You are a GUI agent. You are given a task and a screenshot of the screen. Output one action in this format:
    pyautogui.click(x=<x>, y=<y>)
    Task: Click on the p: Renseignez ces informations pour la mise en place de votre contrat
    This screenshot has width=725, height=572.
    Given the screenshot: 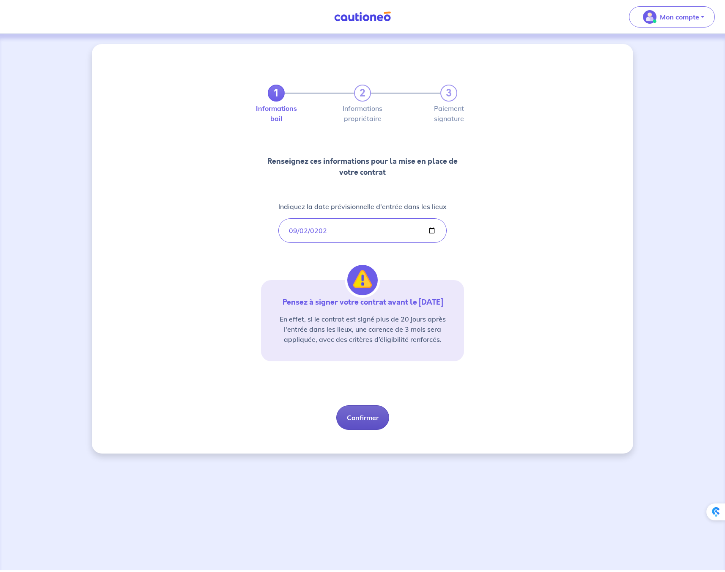 What is the action you would take?
    pyautogui.click(x=362, y=167)
    